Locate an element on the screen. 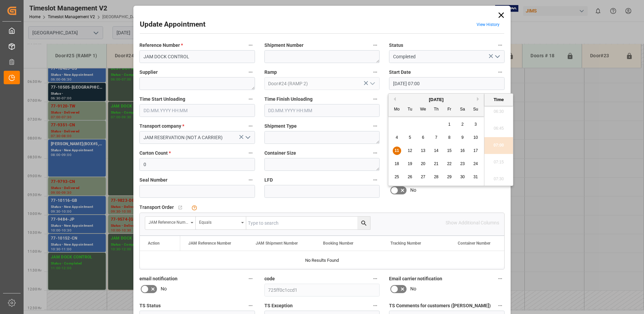  div: month 2025-08 is located at coordinates (436, 151).